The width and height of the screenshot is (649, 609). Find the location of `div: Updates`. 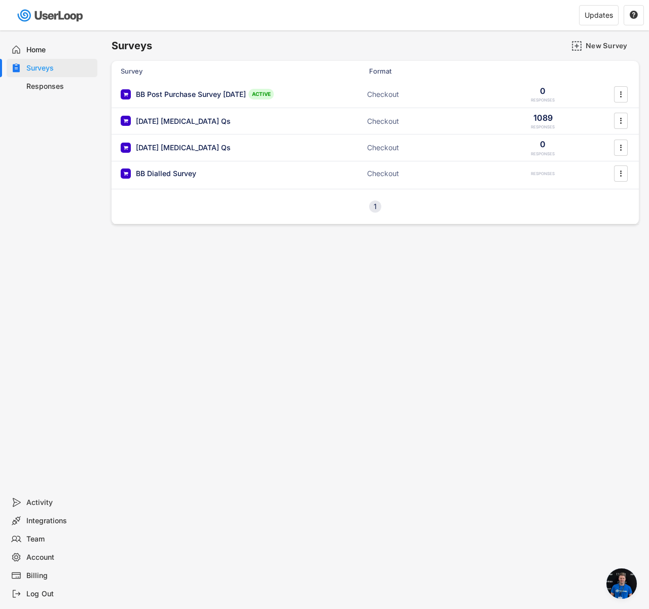

div: Updates is located at coordinates (599, 15).